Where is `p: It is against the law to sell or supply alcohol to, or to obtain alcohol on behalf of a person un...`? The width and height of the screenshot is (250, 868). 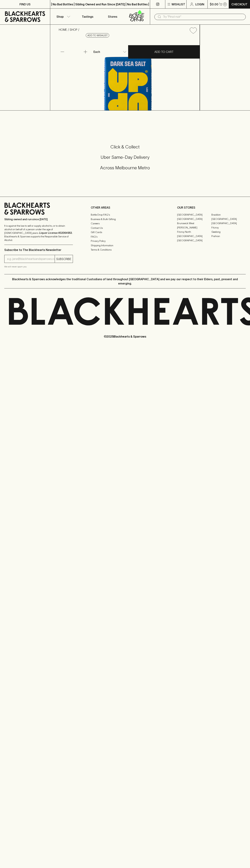 p: It is against the law to sell or supply alcohol to, or to obtain alcohol on behalf of a person un... is located at coordinates (39, 233).